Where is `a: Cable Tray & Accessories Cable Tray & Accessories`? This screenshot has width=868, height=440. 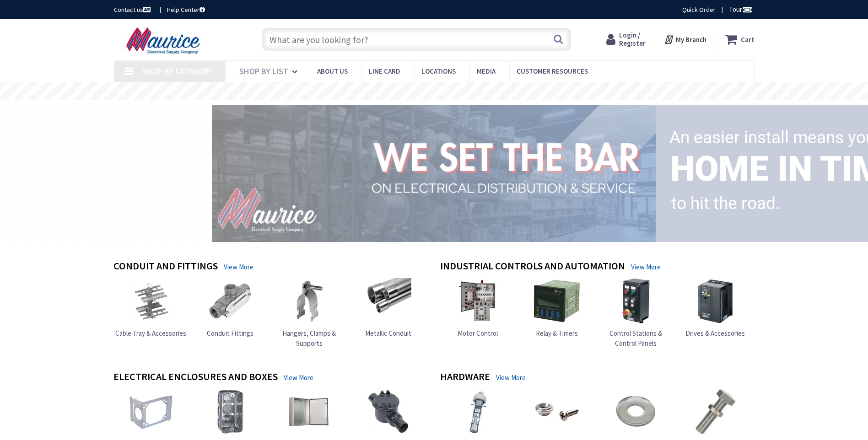 a: Cable Tray & Accessories Cable Tray & Accessories is located at coordinates (150, 308).